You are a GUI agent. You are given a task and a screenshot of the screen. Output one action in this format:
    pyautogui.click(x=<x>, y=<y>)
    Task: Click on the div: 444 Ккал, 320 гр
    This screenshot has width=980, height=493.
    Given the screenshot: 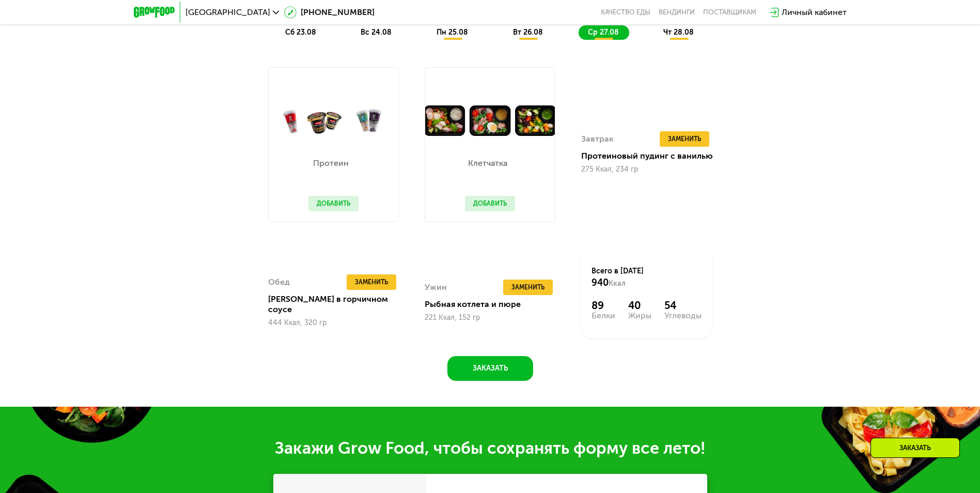 What is the action you would take?
    pyautogui.click(x=333, y=401)
    